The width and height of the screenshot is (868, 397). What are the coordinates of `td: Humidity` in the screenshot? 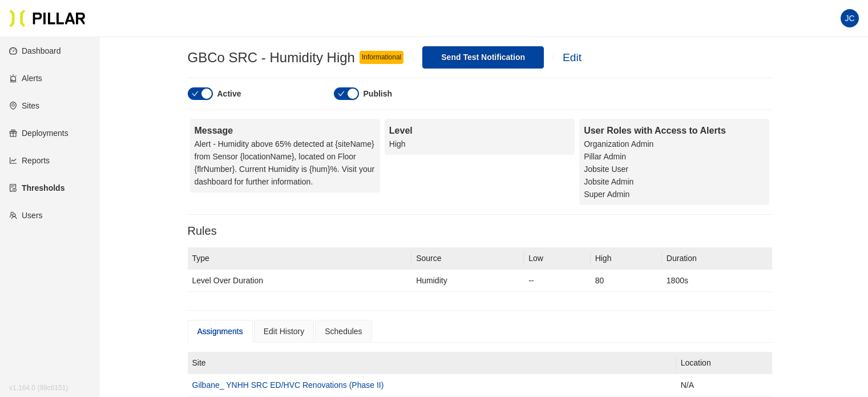 It's located at (468, 280).